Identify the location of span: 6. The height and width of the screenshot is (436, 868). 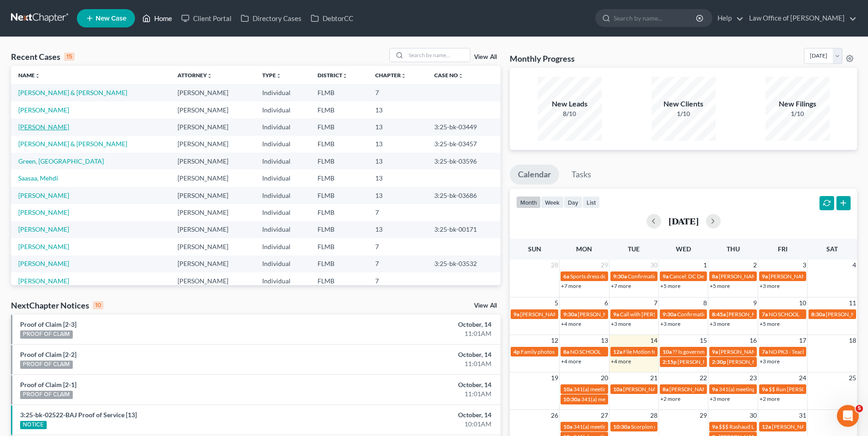
(606, 303).